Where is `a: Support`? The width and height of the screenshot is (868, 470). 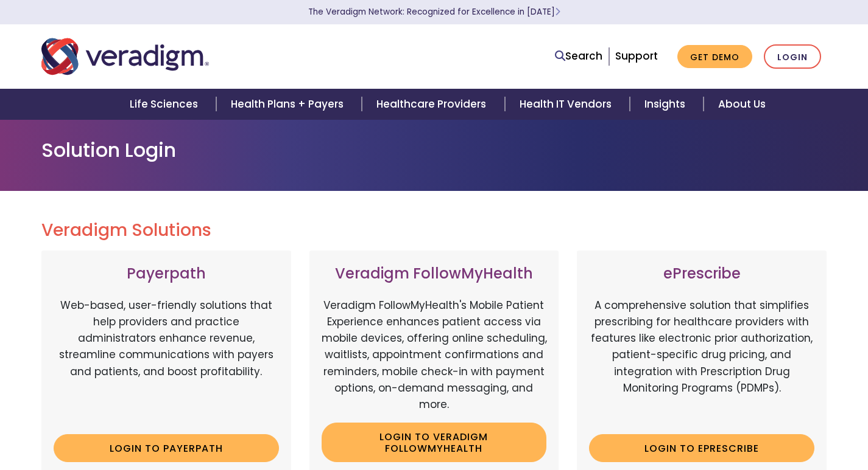
a: Support is located at coordinates (637, 56).